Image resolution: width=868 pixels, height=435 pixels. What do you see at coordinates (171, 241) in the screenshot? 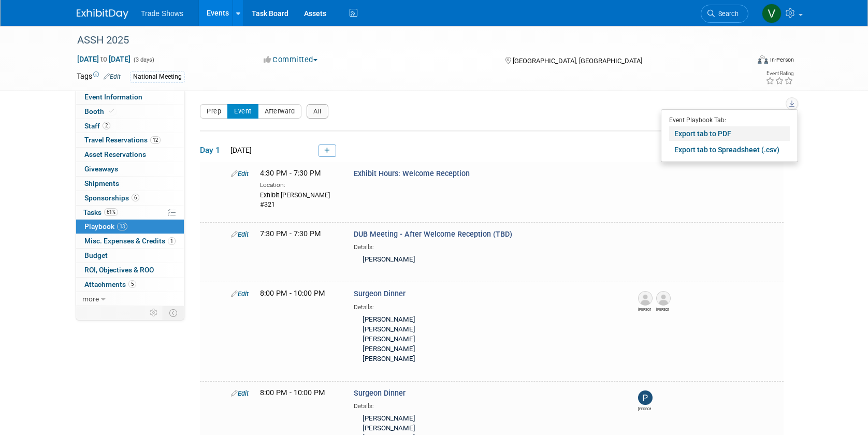
I see `span: 1` at bounding box center [171, 241].